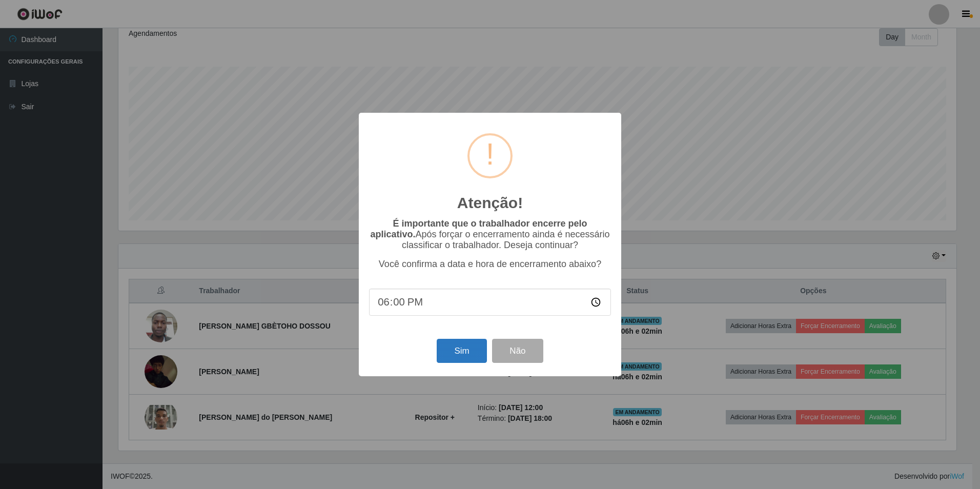  What do you see at coordinates (490, 234) in the screenshot?
I see `p: Após forçar o encerramento ainda é necessário classificar o trabalhador. Deseja continuar?` at bounding box center [490, 234].